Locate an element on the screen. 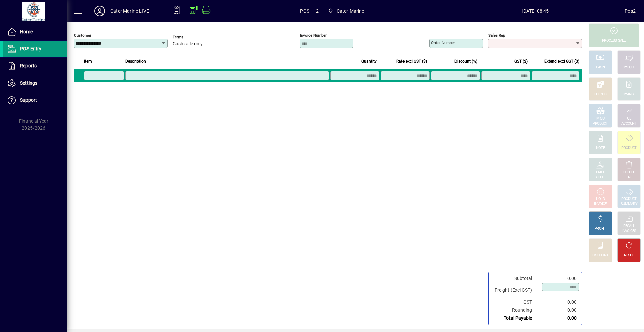 Image resolution: width=644 pixels, height=332 pixels. span: Support is located at coordinates (29, 100).